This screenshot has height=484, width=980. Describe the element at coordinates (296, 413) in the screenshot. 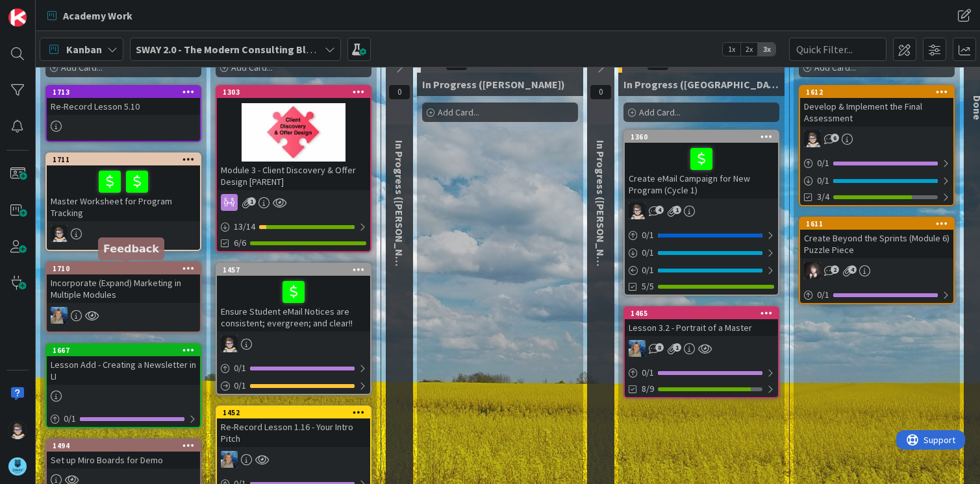

I see `div: 1452` at that location.